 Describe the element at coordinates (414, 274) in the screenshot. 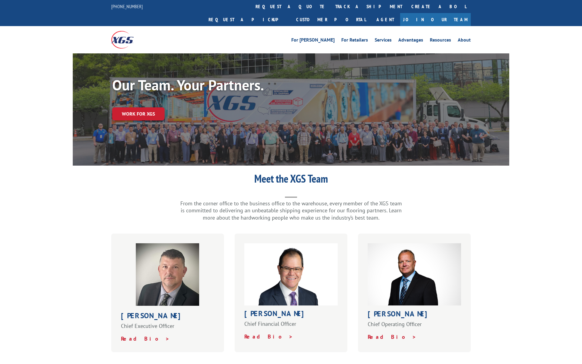

I see `img: Greg Laminack` at that location.